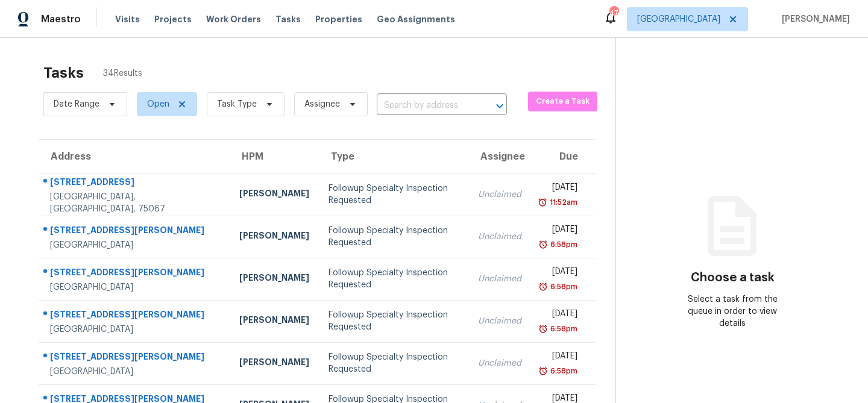 The image size is (868, 403). Describe the element at coordinates (425, 106) in the screenshot. I see `input: Search by address` at that location.